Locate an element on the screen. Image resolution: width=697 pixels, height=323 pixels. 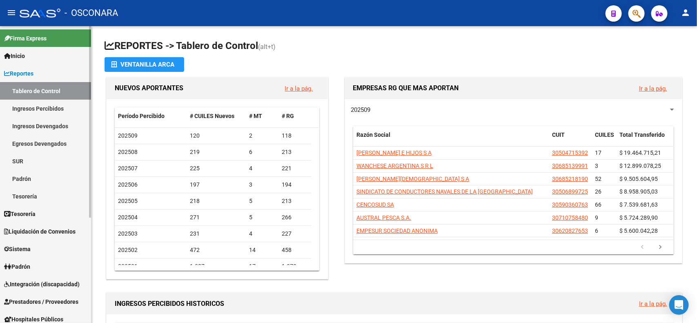
datatable-header-cell: Razón Social is located at coordinates (451, 140).